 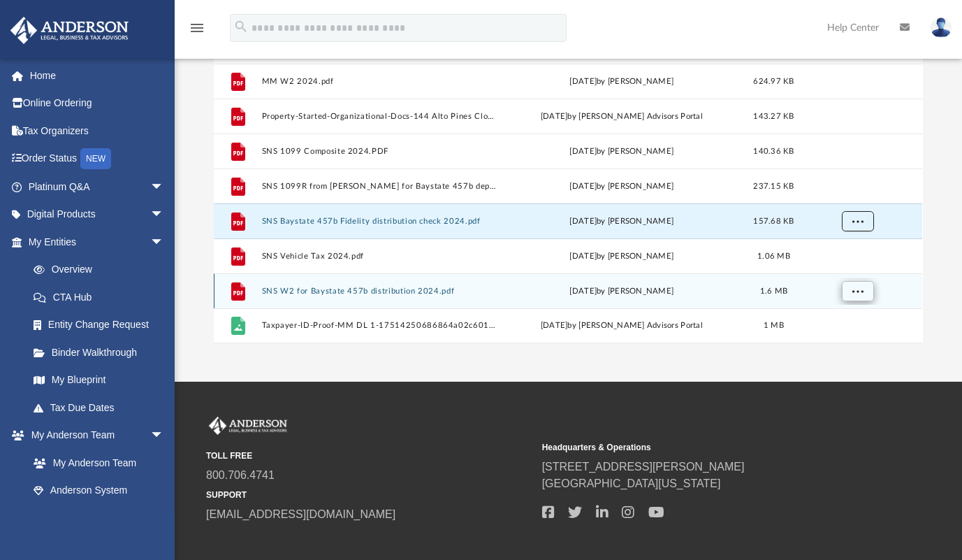 What do you see at coordinates (380, 151) in the screenshot?
I see `button: SNS 1099 Composite 2024.PDF` at bounding box center [380, 151].